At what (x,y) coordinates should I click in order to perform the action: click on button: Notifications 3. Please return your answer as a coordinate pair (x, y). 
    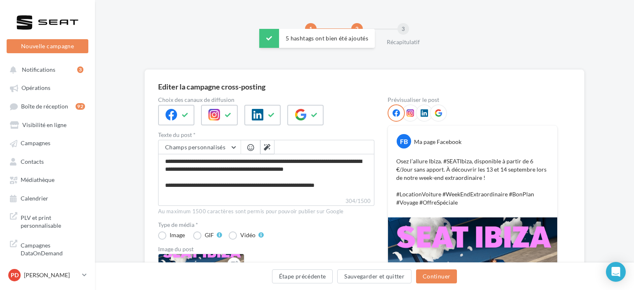
    Looking at the image, I should click on (46, 69).